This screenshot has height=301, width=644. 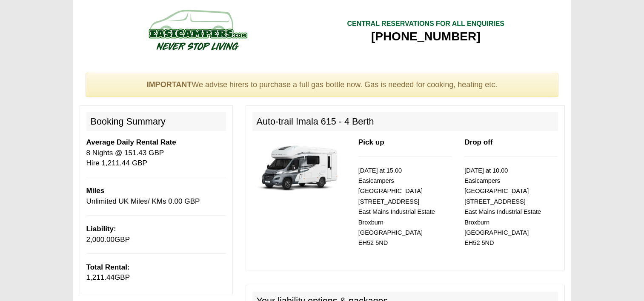 I want to click on b: Miles, so click(x=96, y=190).